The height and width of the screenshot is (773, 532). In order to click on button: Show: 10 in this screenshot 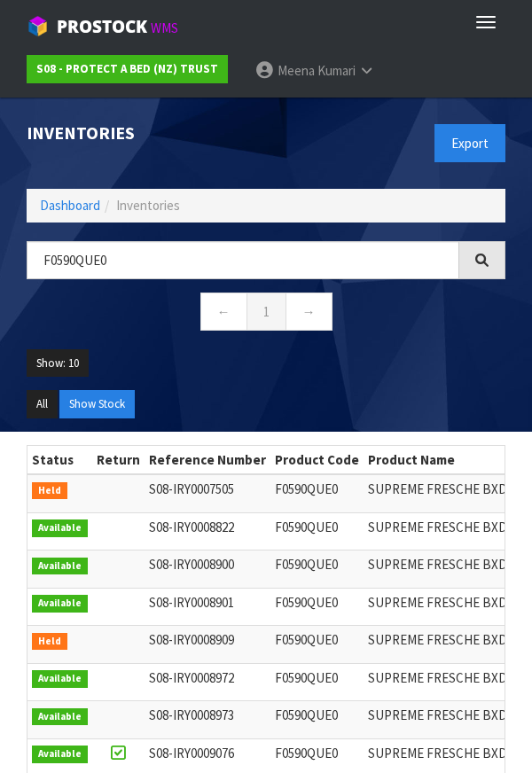, I will do `click(58, 364)`.